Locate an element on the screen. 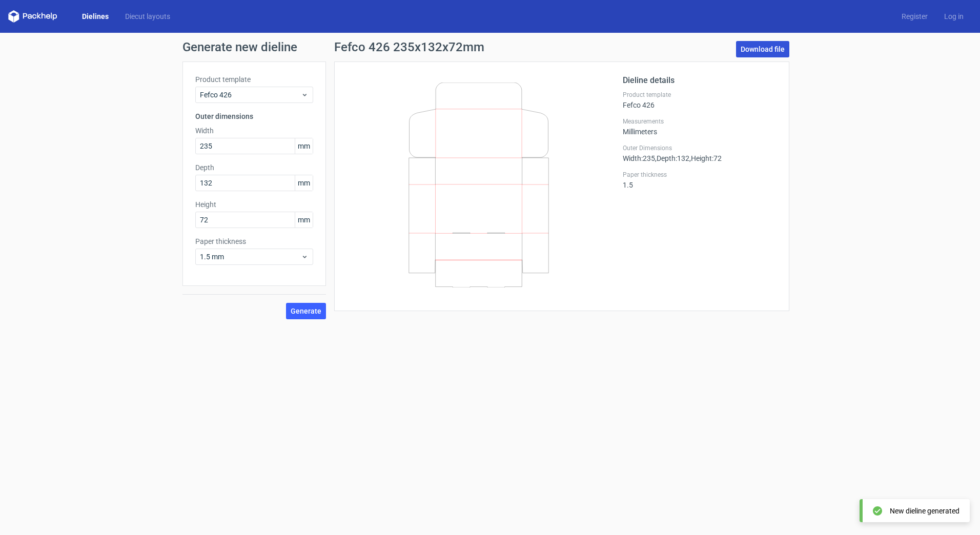 This screenshot has width=980, height=535. div: Fefco 426 is located at coordinates (699, 100).